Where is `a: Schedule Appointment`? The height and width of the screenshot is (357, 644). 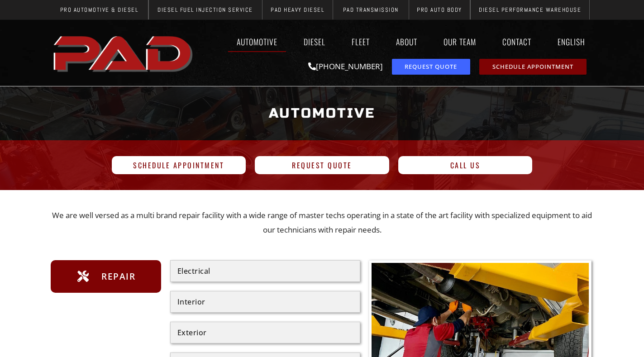 a: Schedule Appointment is located at coordinates (179, 165).